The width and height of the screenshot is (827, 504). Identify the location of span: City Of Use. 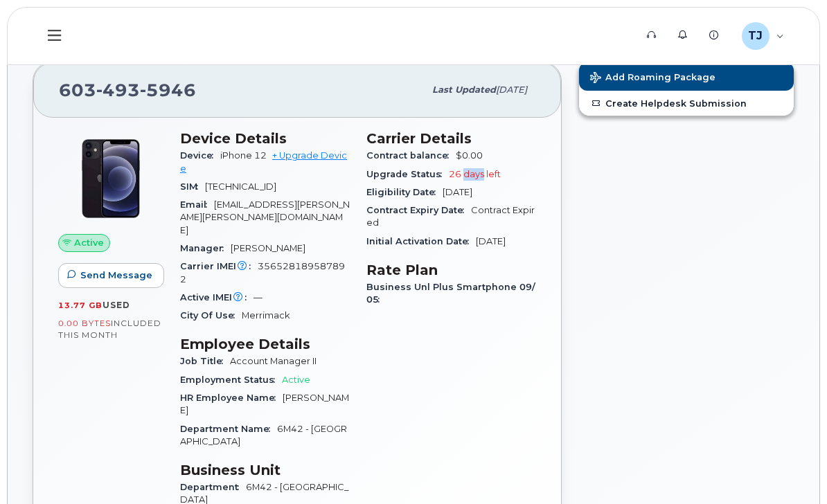
(210, 315).